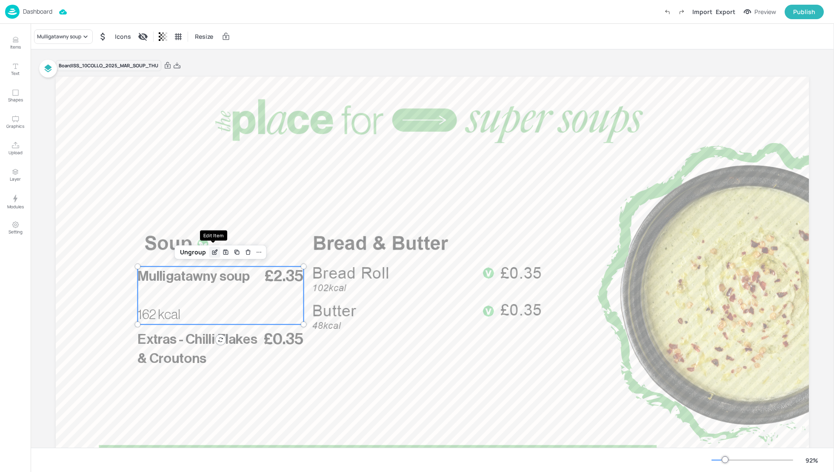 Image resolution: width=834 pixels, height=472 pixels. Describe the element at coordinates (765, 12) in the screenshot. I see `div: Preview` at that location.